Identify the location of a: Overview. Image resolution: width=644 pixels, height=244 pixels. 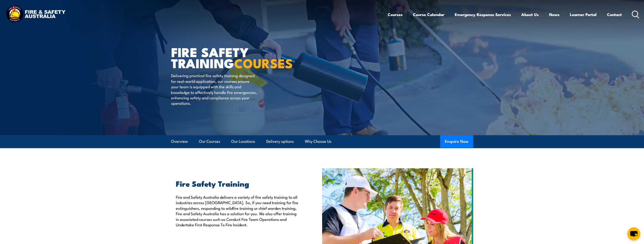
(179, 141).